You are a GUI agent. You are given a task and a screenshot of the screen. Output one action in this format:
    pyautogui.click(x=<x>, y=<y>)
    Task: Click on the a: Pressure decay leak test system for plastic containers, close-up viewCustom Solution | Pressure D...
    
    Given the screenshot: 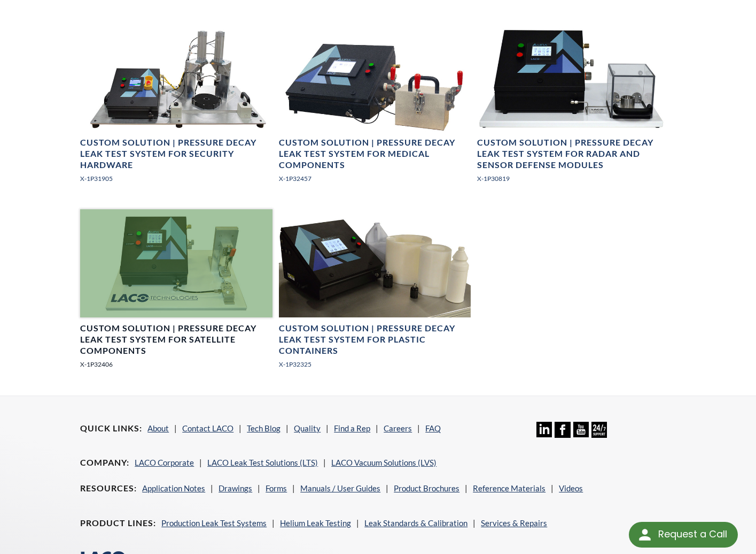 What is the action you would take?
    pyautogui.click(x=374, y=293)
    